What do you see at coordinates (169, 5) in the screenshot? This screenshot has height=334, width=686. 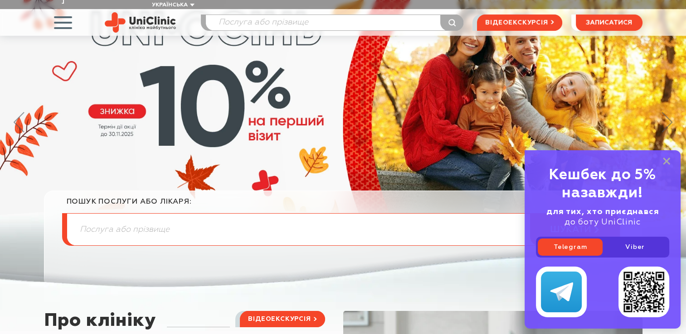 I see `span: Українська` at bounding box center [169, 5].